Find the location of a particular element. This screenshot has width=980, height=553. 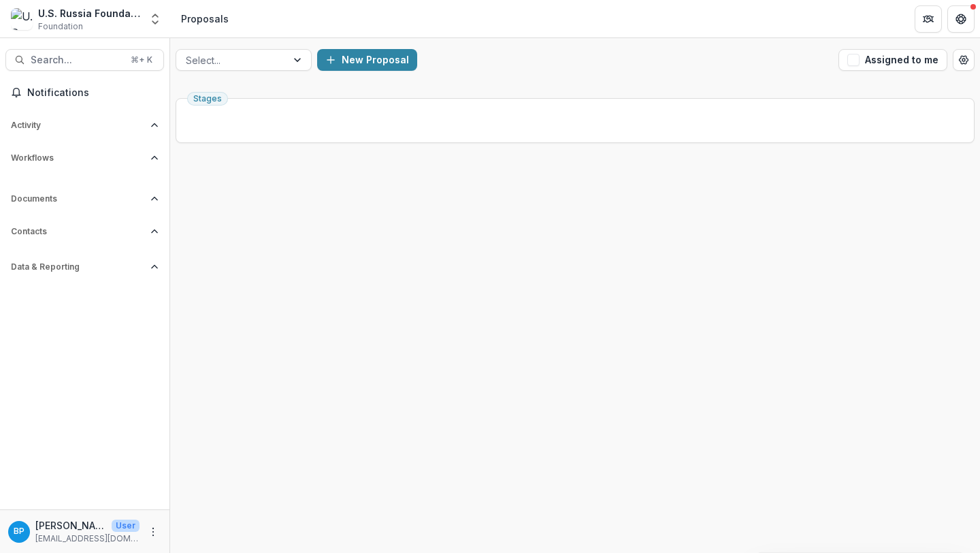

span: Workflows is located at coordinates (78, 158).